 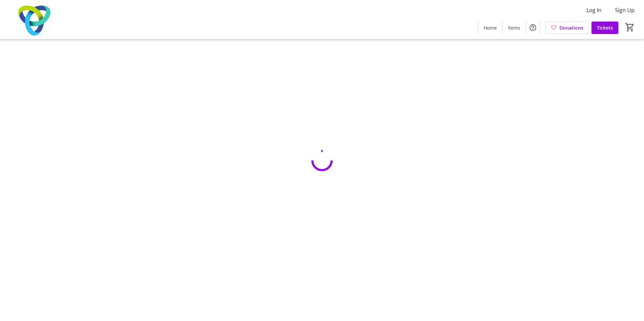 What do you see at coordinates (630, 27) in the screenshot?
I see `button: Cart` at bounding box center [630, 27].